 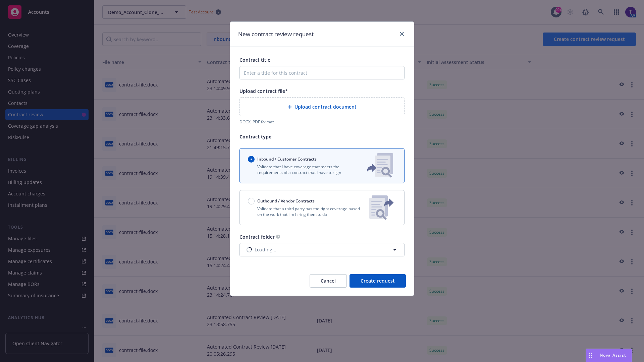 What do you see at coordinates (322, 136) in the screenshot?
I see `p: Contract type` at bounding box center [322, 136].